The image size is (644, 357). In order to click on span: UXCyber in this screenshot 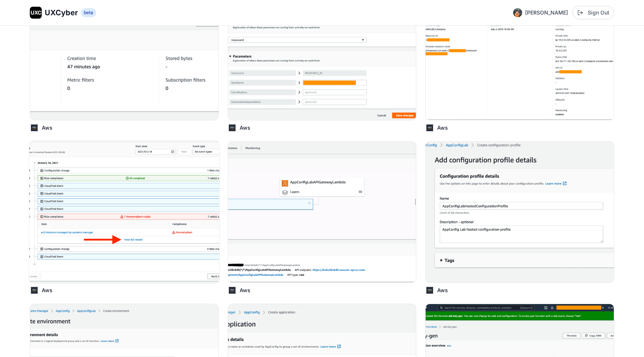, I will do `click(61, 13)`.